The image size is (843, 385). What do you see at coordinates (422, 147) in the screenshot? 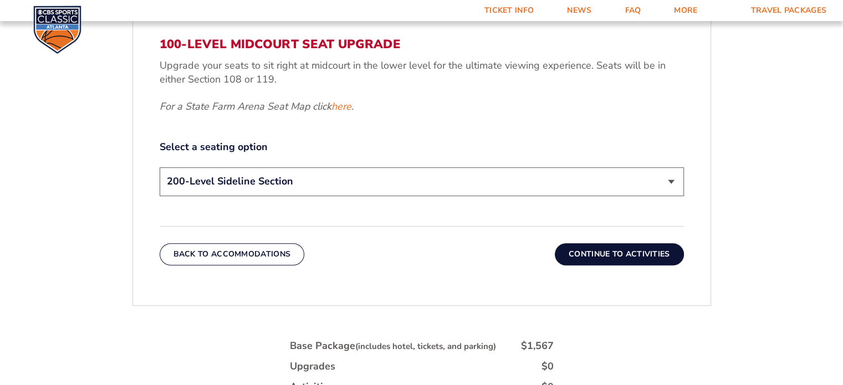
I see `label: Select a seating option` at bounding box center [422, 147].